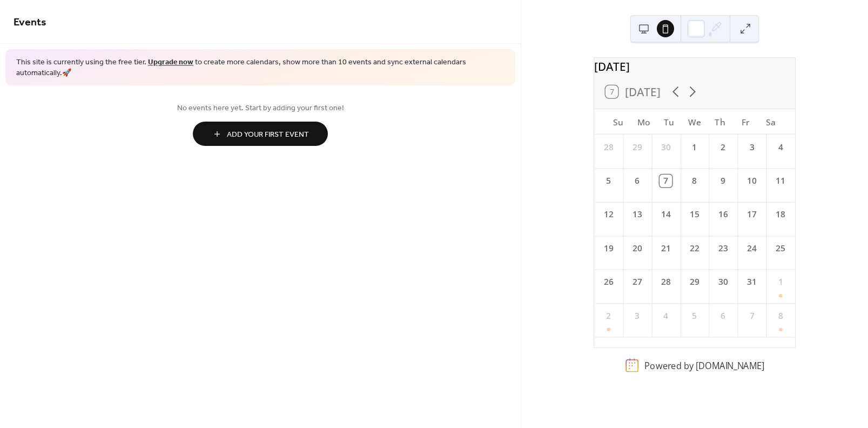  I want to click on div: 17, so click(752, 214).